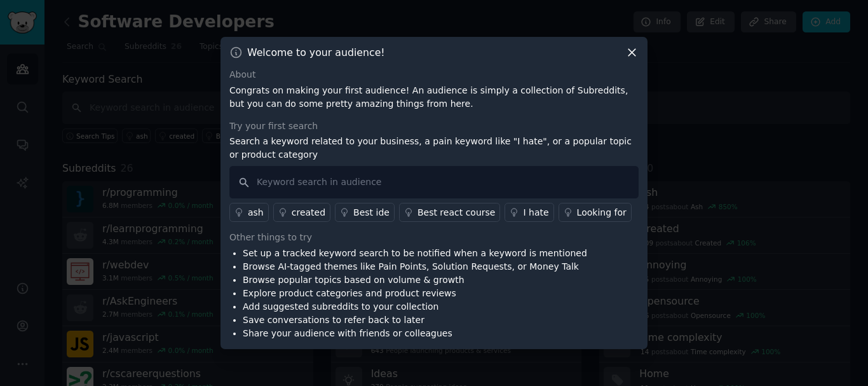  Describe the element at coordinates (434, 125) in the screenshot. I see `div: Try your first search` at that location.